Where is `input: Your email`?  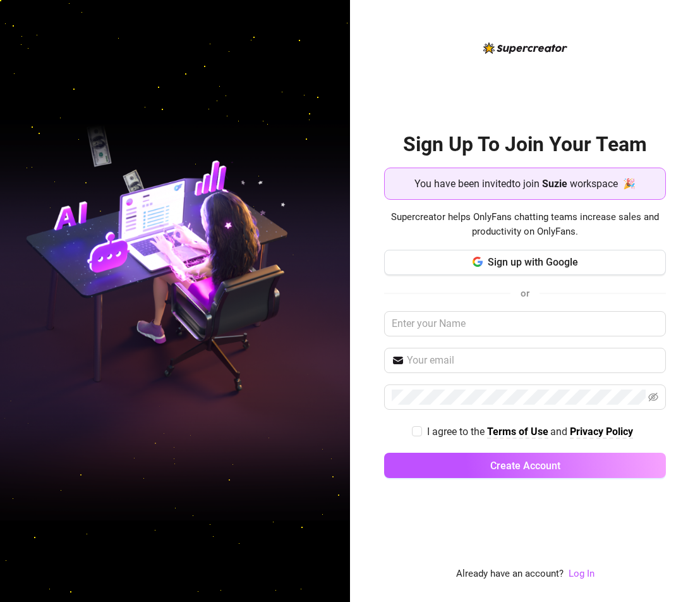
input: Your email is located at coordinates (533, 360).